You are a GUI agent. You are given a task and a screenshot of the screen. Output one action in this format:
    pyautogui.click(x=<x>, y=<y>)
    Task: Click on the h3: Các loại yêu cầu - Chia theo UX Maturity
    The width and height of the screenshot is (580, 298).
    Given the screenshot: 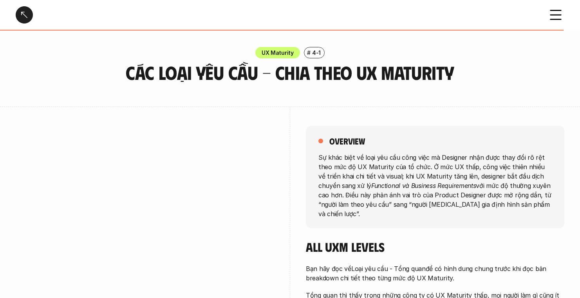 What is the action you would take?
    pyautogui.click(x=290, y=72)
    